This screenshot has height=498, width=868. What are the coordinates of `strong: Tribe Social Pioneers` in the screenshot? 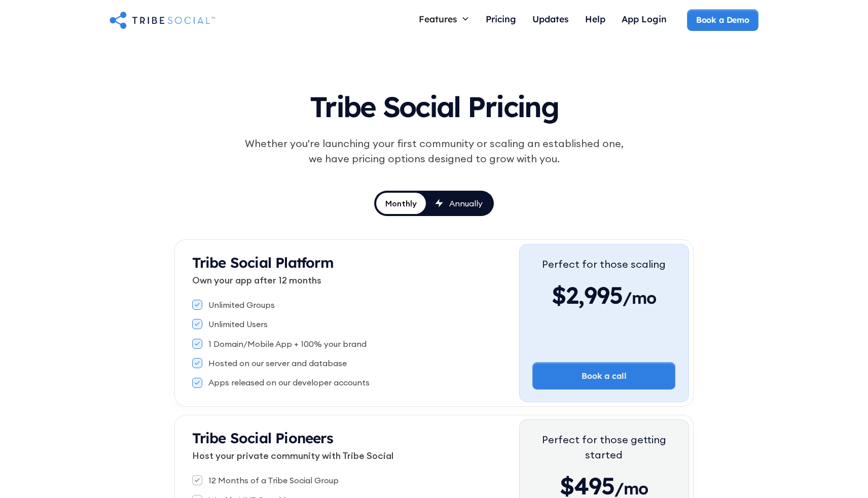 It's located at (262, 438).